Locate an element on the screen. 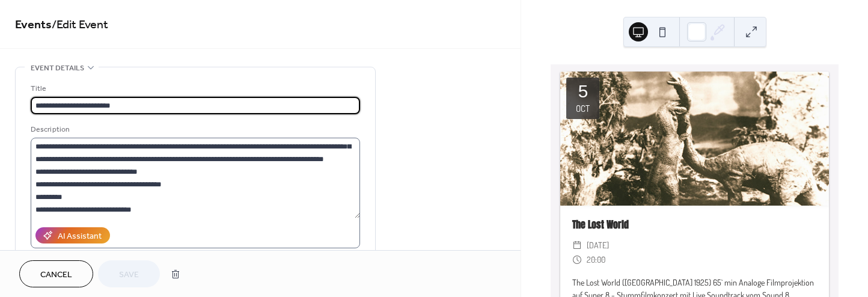 The height and width of the screenshot is (297, 868). a: Cancel is located at coordinates (56, 274).